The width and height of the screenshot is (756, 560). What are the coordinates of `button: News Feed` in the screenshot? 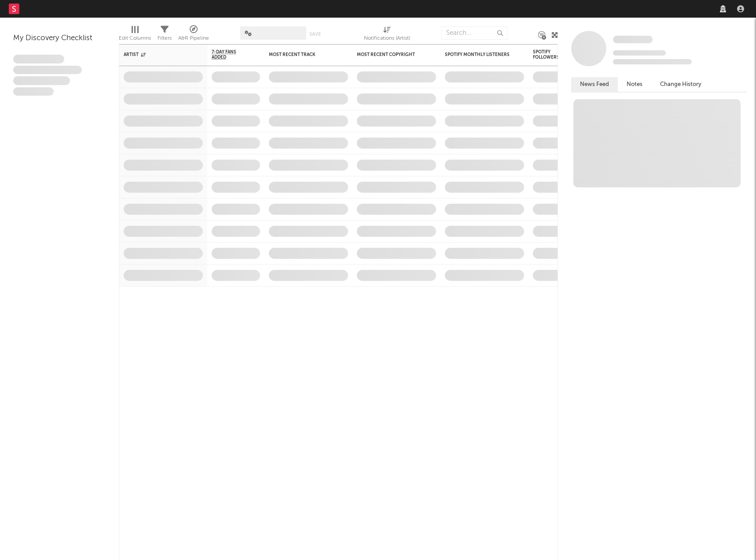 It's located at (595, 84).